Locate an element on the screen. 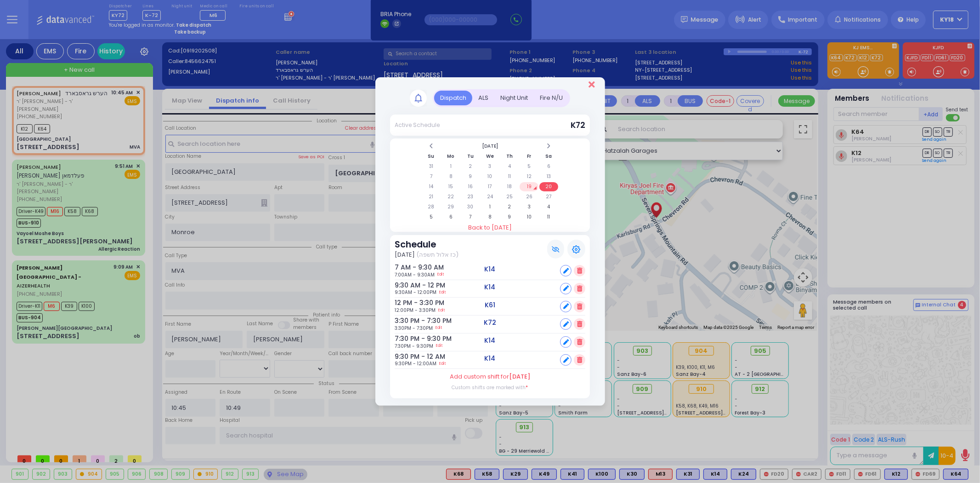 This screenshot has height=483, width=980. span: 7:30PM - 9:30PM is located at coordinates (414, 345).